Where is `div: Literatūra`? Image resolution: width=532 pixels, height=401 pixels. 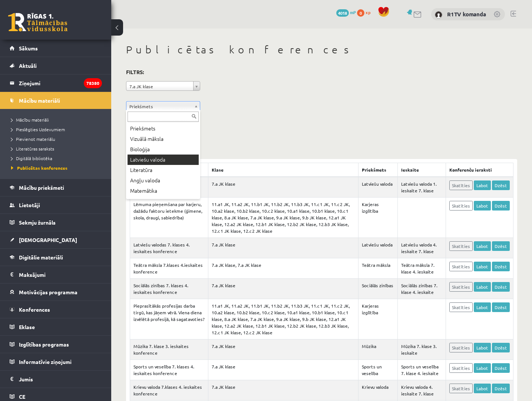
div: Literatūra is located at coordinates (163, 170).